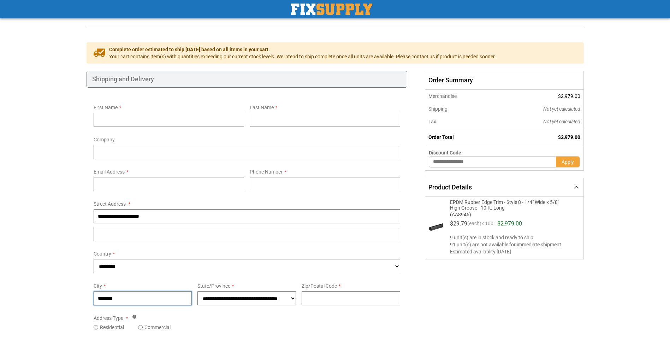 The height and width of the screenshot is (340, 670). I want to click on span: Country, so click(102, 254).